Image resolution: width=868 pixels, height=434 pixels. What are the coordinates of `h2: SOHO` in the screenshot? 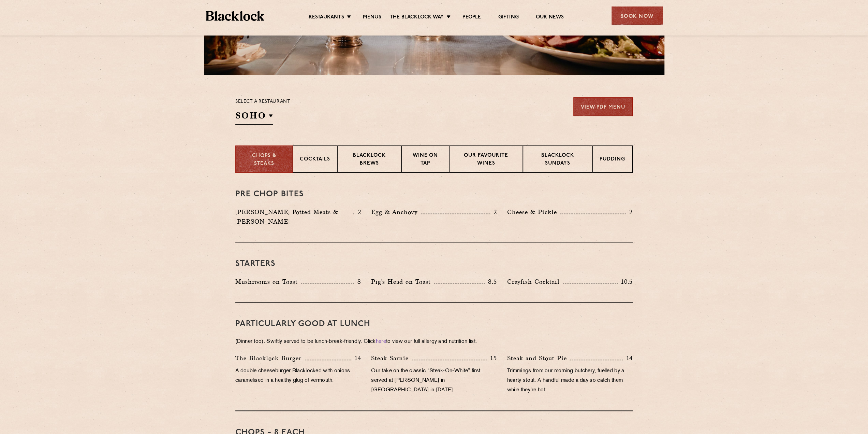 It's located at (254, 117).